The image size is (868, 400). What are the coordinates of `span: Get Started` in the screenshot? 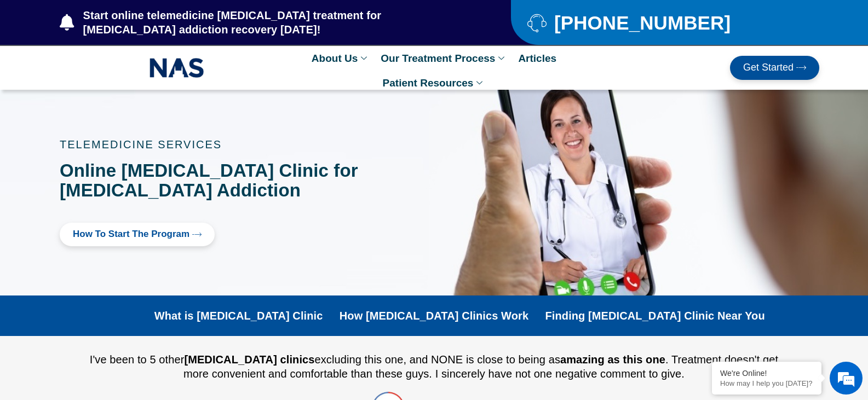 It's located at (768, 68).